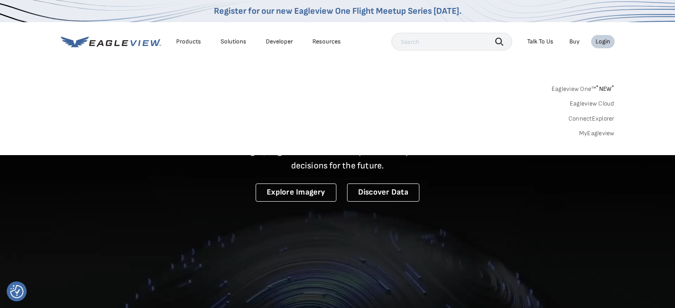 Image resolution: width=675 pixels, height=308 pixels. Describe the element at coordinates (583, 87) in the screenshot. I see `a: Eagleview One™*NEW*` at that location.